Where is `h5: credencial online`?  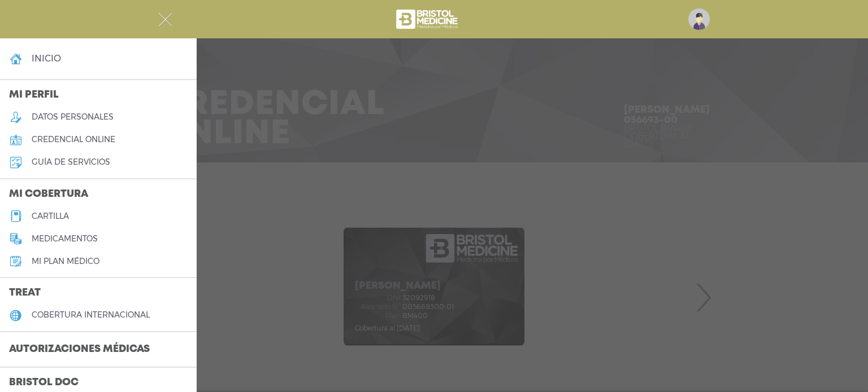
h5: credencial online is located at coordinates (74, 139).